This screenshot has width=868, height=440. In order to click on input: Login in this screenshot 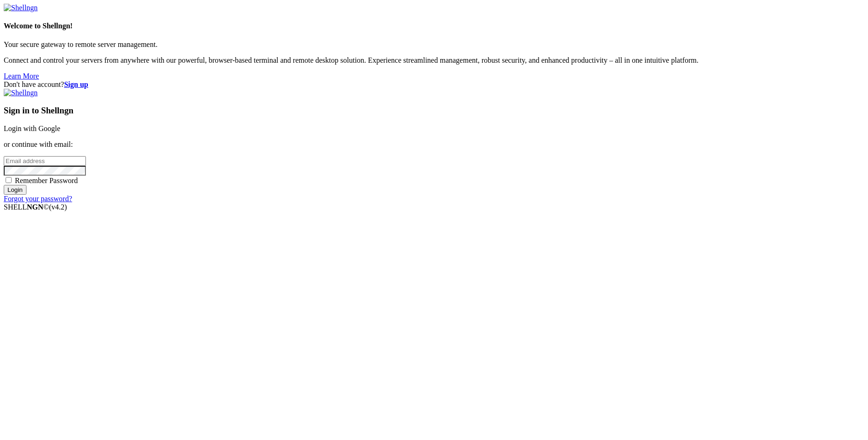, I will do `click(15, 189)`.